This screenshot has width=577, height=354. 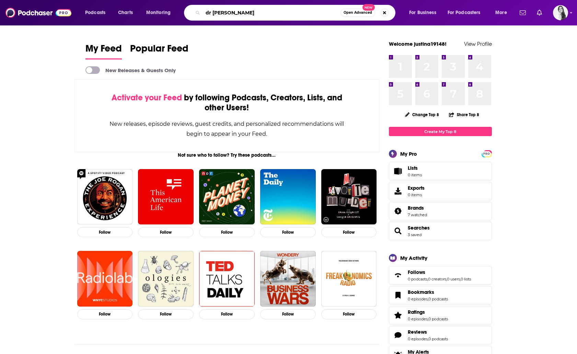 I want to click on a: Searches, so click(x=419, y=228).